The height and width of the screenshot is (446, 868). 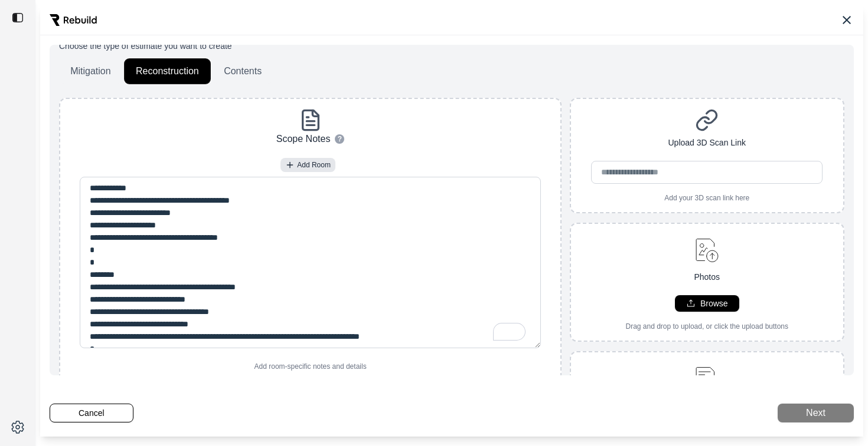 What do you see at coordinates (308, 165) in the screenshot?
I see `button: Add Room` at bounding box center [308, 165].